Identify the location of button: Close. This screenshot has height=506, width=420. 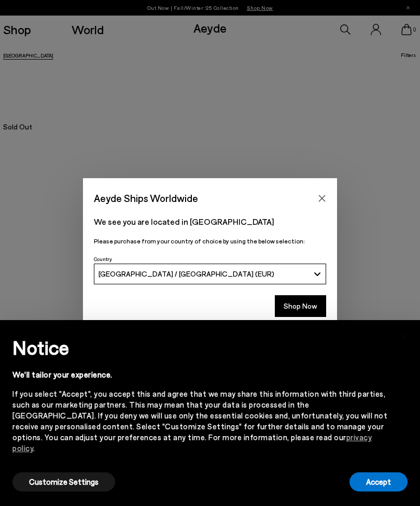
(322, 198).